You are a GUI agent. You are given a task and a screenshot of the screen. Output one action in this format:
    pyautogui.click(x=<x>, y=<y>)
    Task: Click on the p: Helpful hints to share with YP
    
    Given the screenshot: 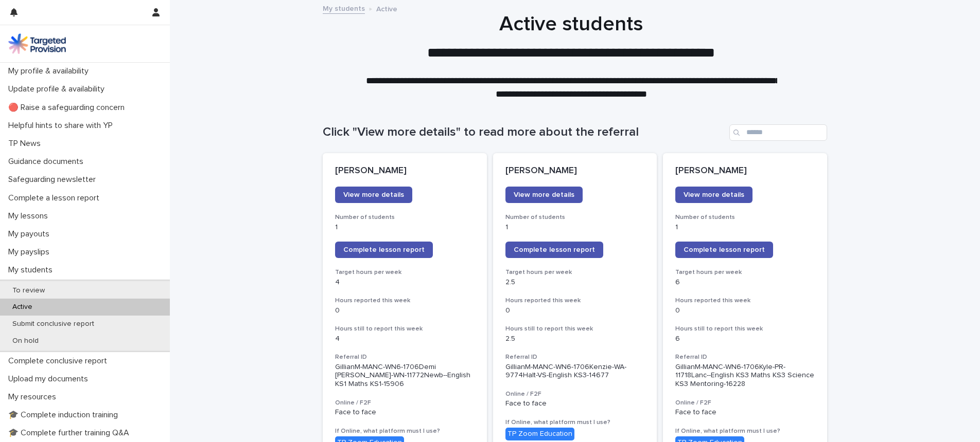 What is the action you would take?
    pyautogui.click(x=62, y=126)
    